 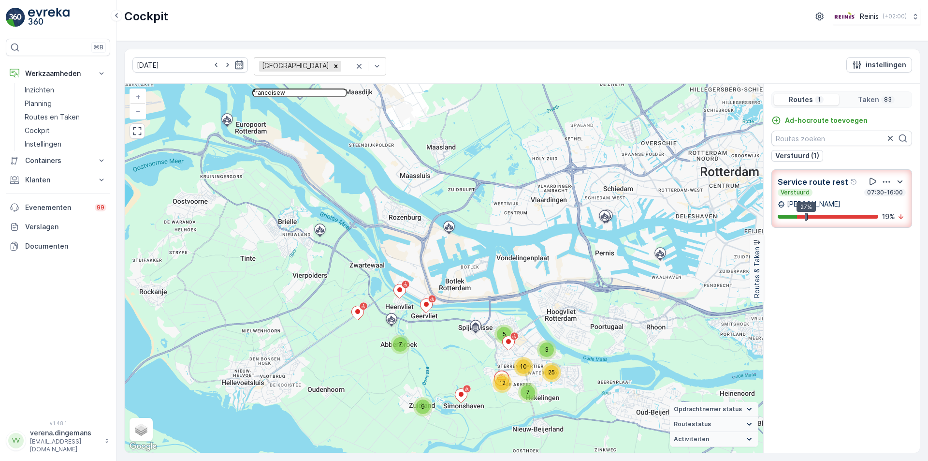 What do you see at coordinates (58, 73) in the screenshot?
I see `p: Werkzaamheden` at bounding box center [58, 73].